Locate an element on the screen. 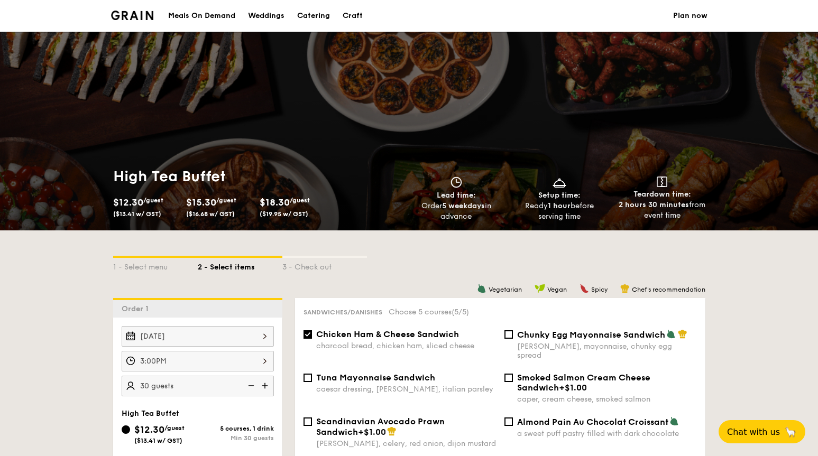 The width and height of the screenshot is (818, 456). div: Order in advance is located at coordinates (456, 212).